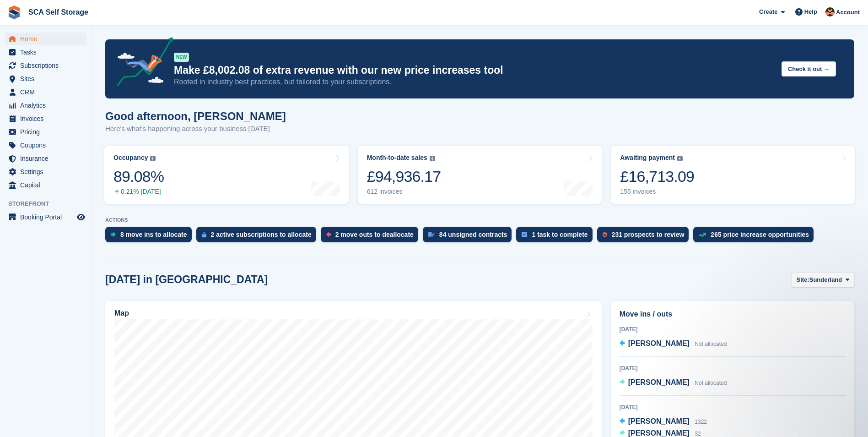 The height and width of the screenshot is (437, 868). I want to click on a: 8 move ins to allocate, so click(151, 237).